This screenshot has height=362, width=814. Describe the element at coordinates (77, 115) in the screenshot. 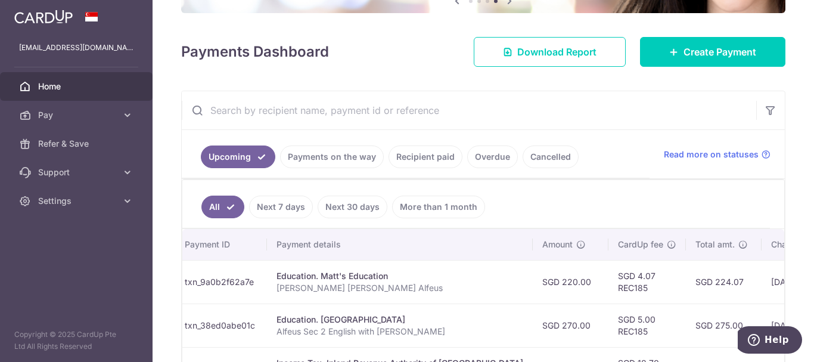

I see `span: Pay` at that location.